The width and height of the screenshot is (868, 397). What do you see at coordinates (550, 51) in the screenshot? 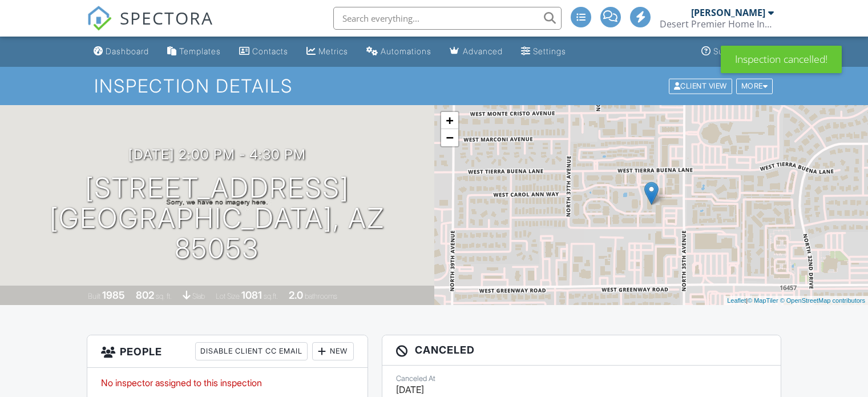
I see `div: Settings` at bounding box center [550, 51].